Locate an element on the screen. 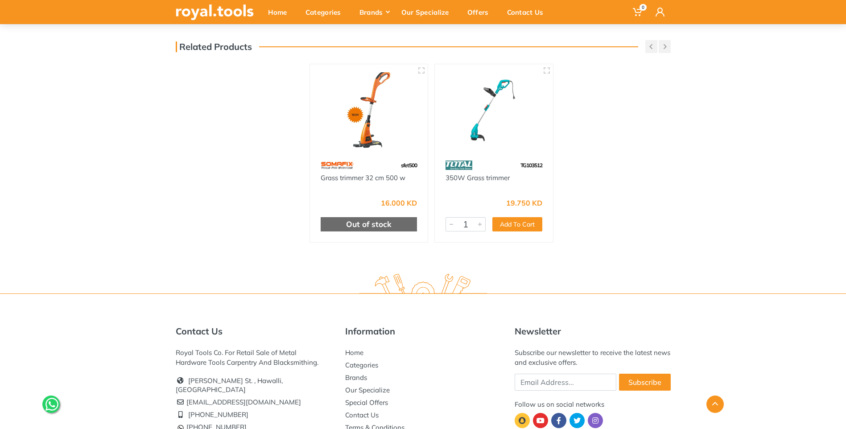  input: Email Address... is located at coordinates (566, 382).